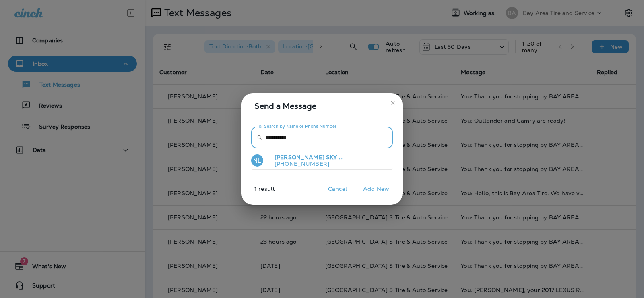 Image resolution: width=644 pixels, height=298 pixels. What do you see at coordinates (393, 103) in the screenshot?
I see `button: close` at bounding box center [393, 103].